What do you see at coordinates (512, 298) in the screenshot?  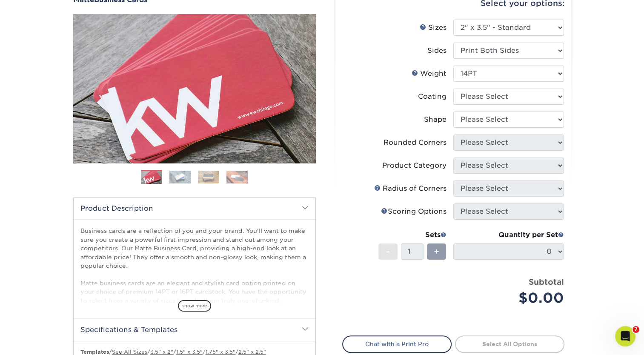 I see `div: $0.00` at bounding box center [512, 298].